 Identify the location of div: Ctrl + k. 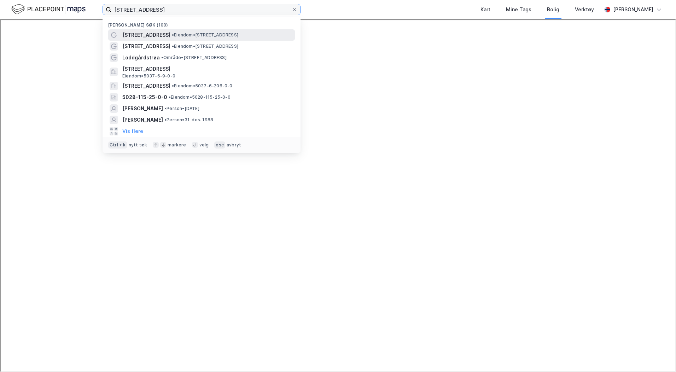
(118, 145).